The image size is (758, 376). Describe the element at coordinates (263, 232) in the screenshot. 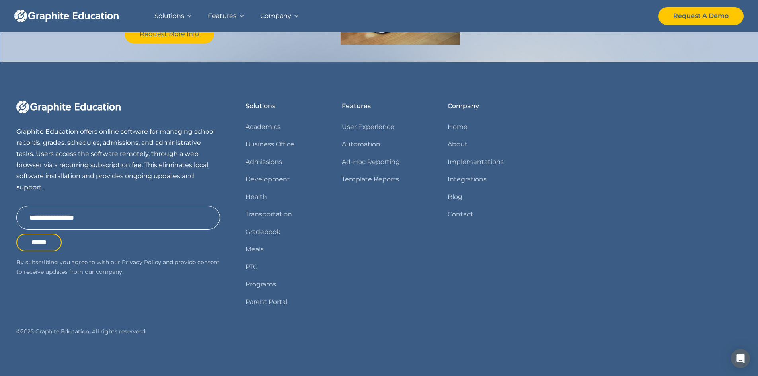

I see `a: Gradebook` at that location.